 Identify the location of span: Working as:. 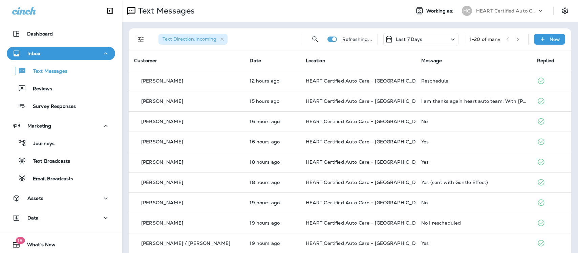
(440, 11).